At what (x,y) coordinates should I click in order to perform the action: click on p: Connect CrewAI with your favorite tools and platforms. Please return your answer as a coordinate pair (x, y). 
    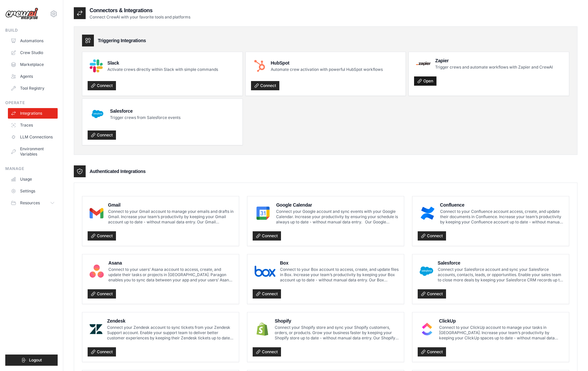
    Looking at the image, I should click on (140, 17).